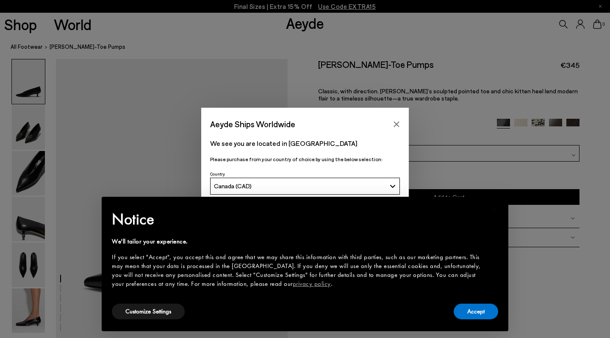 This screenshot has height=338, width=610. Describe the element at coordinates (232, 185) in the screenshot. I see `span: Canada (CAD)` at that location.